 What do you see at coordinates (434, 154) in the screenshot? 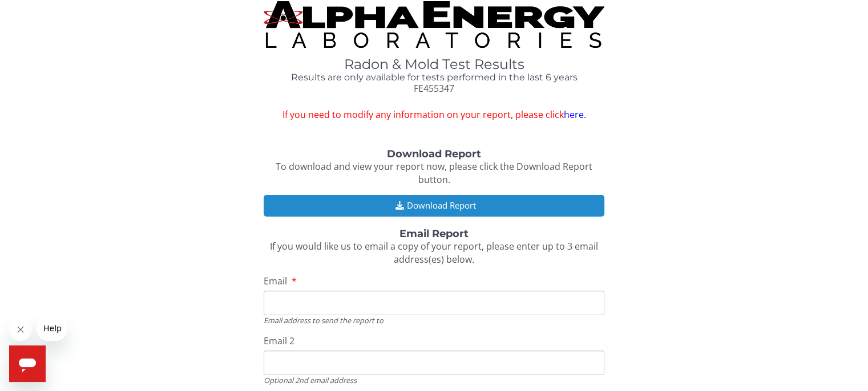
I see `strong: Download Report` at bounding box center [434, 154].